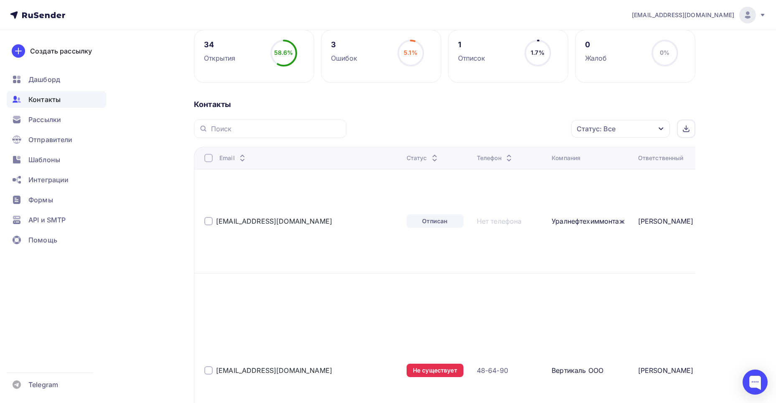 This screenshot has width=776, height=403. I want to click on div: Ошибок, so click(344, 58).